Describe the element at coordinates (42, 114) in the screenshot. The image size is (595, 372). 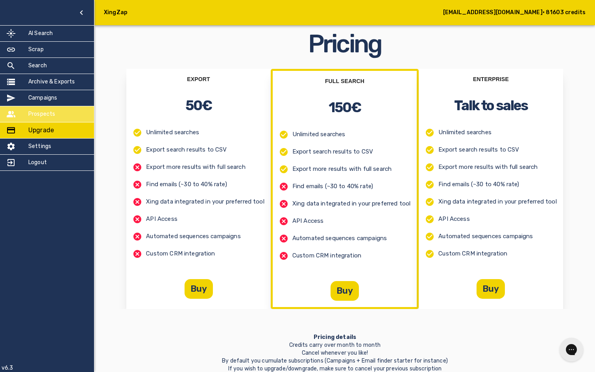
I see `h5: Prospects` at that location.